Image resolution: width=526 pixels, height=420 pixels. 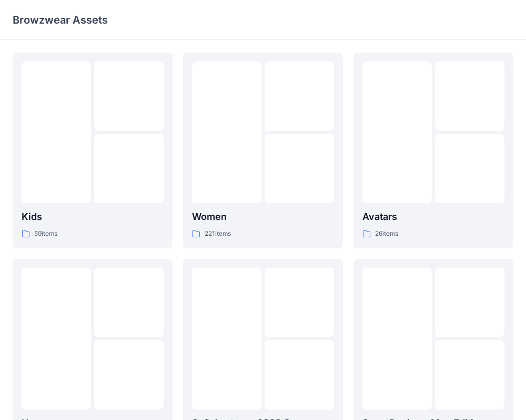 I want to click on p: 26 items, so click(x=387, y=234).